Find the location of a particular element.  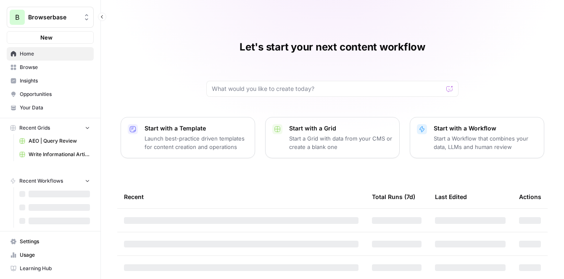

div: Total Runs (7d) is located at coordinates (393, 196).